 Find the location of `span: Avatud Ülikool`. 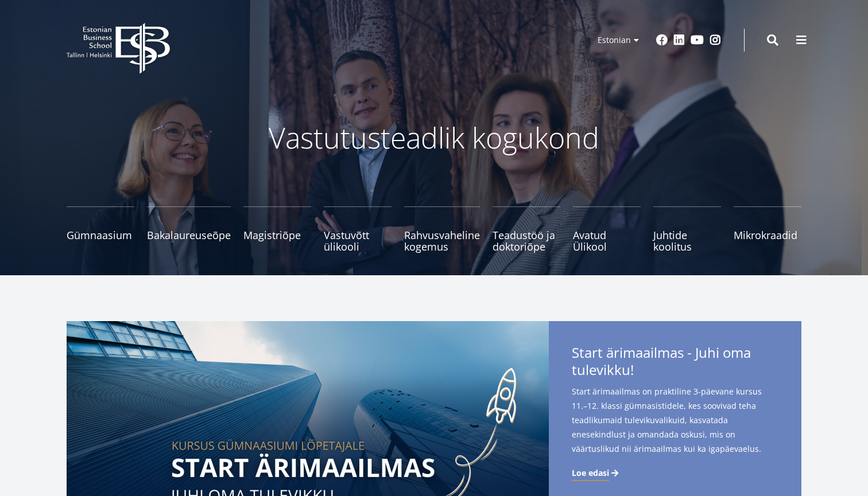

span: Avatud Ülikool is located at coordinates (607, 241).